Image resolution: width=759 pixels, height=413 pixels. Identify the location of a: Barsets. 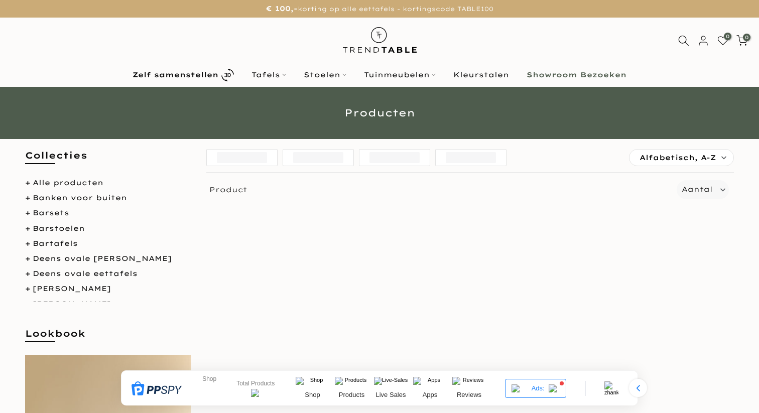
(51, 213).